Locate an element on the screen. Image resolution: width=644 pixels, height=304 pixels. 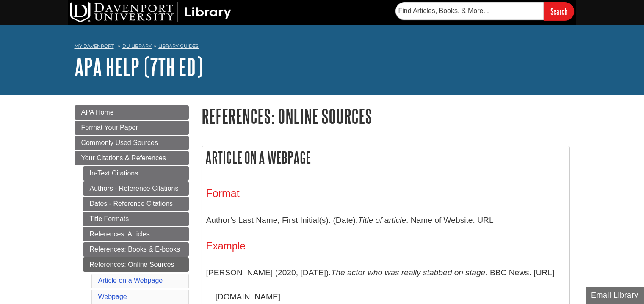
a: Webpage is located at coordinates (112, 296).